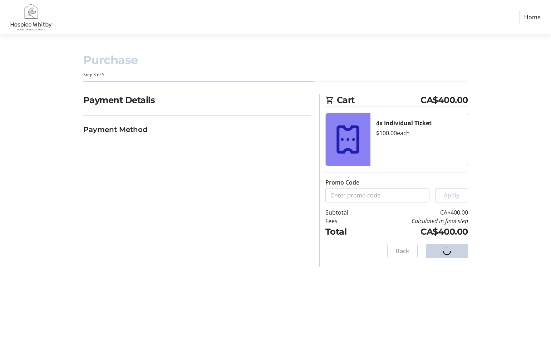 The image size is (551, 338). What do you see at coordinates (275, 75) in the screenshot?
I see `div: Step 3 of 5` at bounding box center [275, 75].